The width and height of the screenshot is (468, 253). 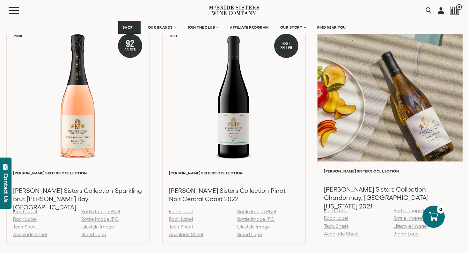 I want to click on span: 0, so click(x=459, y=7).